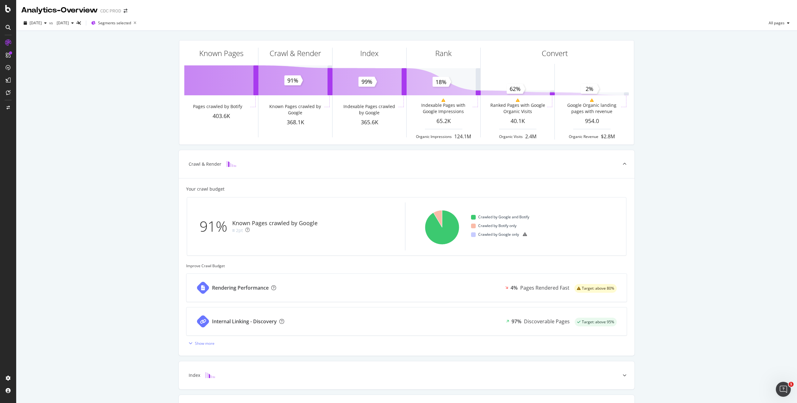 The height and width of the screenshot is (403, 797). Describe the element at coordinates (779, 23) in the screenshot. I see `button: All pages` at that location.